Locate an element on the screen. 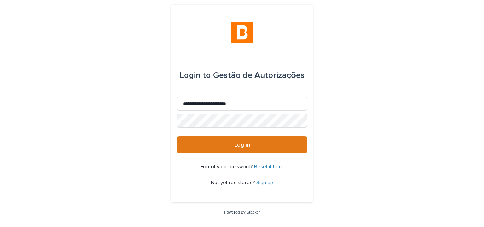 Image resolution: width=484 pixels, height=227 pixels. button: Log in is located at coordinates (242, 145).